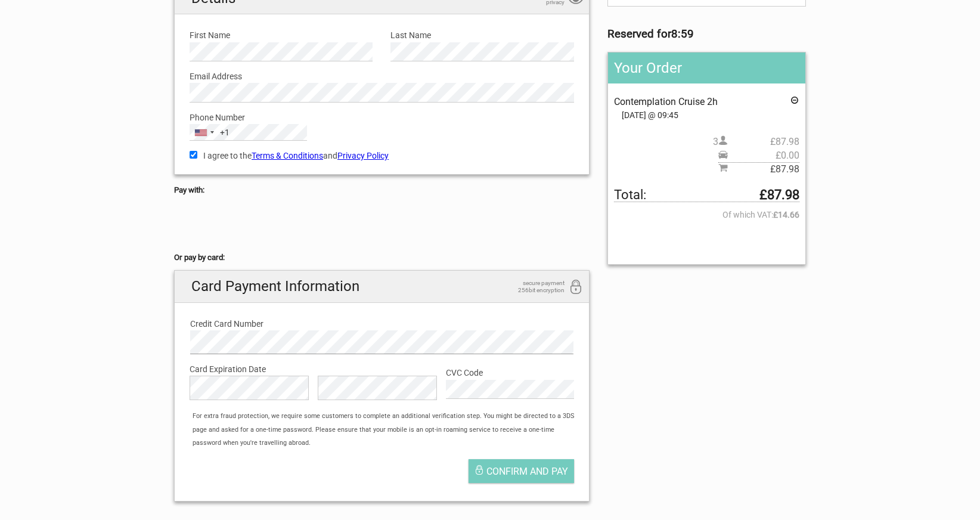 This screenshot has width=980, height=520. Describe the element at coordinates (76, 26) in the screenshot. I see `p: We're away right now. Please check back later!` at that location.